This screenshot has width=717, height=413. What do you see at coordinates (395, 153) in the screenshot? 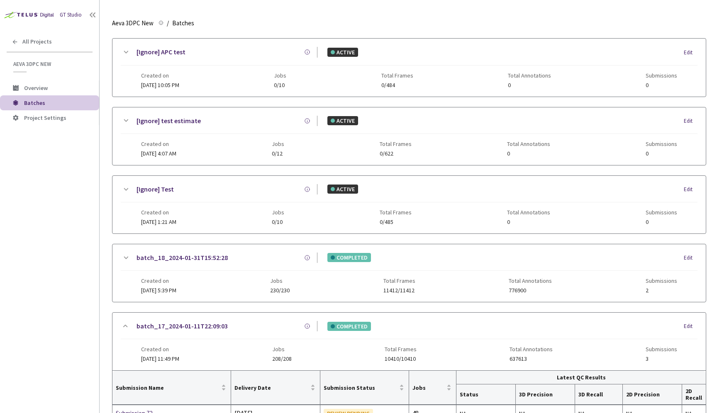
I see `span: 0/622` at bounding box center [395, 153].